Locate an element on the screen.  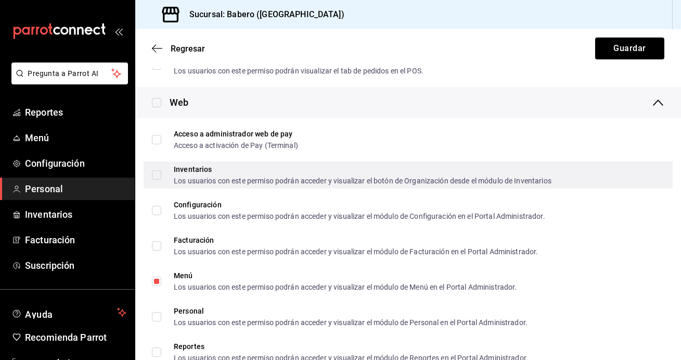
div: Web is located at coordinates (179, 102).